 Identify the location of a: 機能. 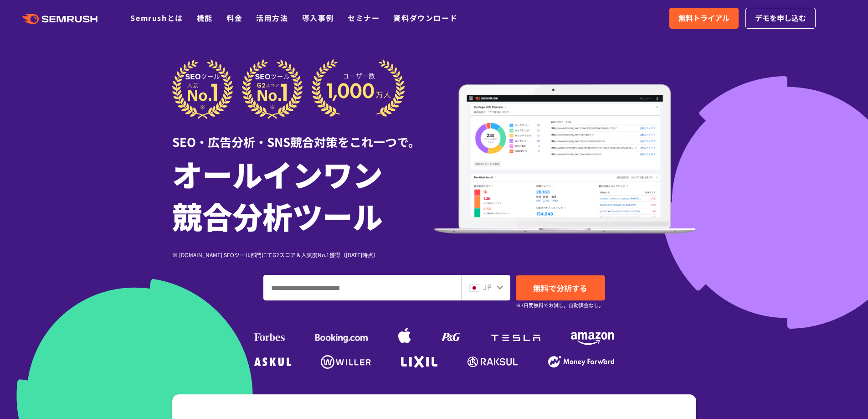
(205, 18).